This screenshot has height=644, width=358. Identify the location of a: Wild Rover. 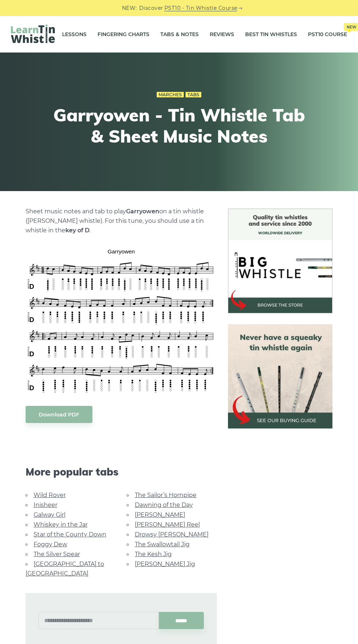
(50, 495).